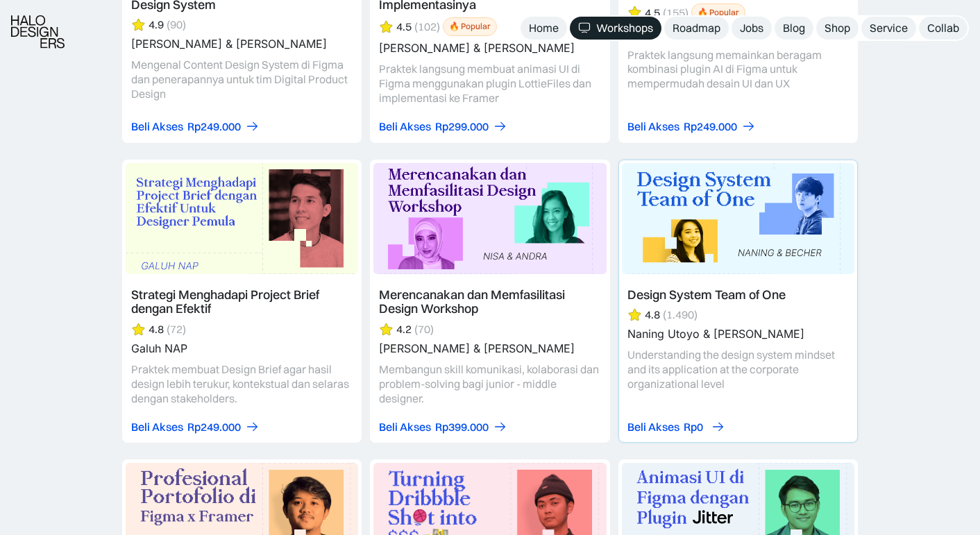 The height and width of the screenshot is (535, 980). I want to click on div: Shop, so click(837, 27).